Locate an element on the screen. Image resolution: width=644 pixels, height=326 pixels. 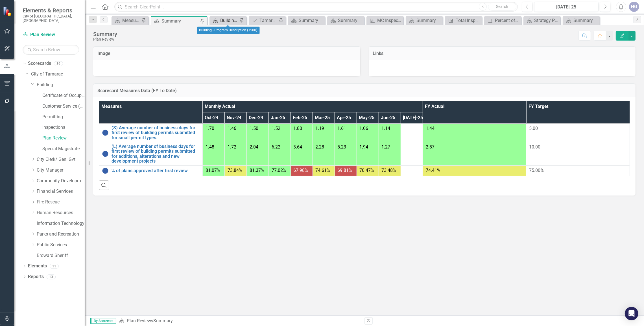
a: Building - Program Description (3500) is located at coordinates (224, 20).